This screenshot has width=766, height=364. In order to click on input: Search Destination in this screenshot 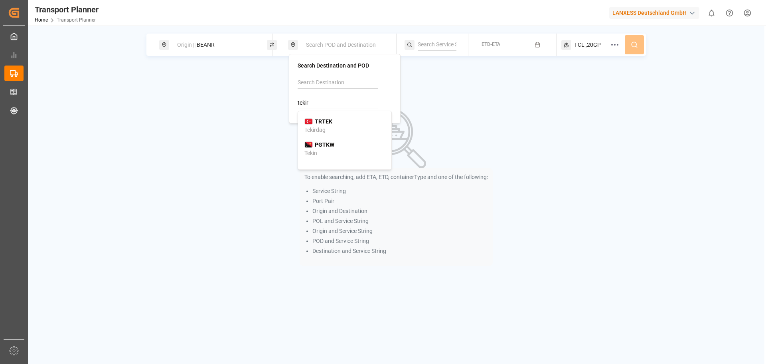, I will do `click(338, 83)`.